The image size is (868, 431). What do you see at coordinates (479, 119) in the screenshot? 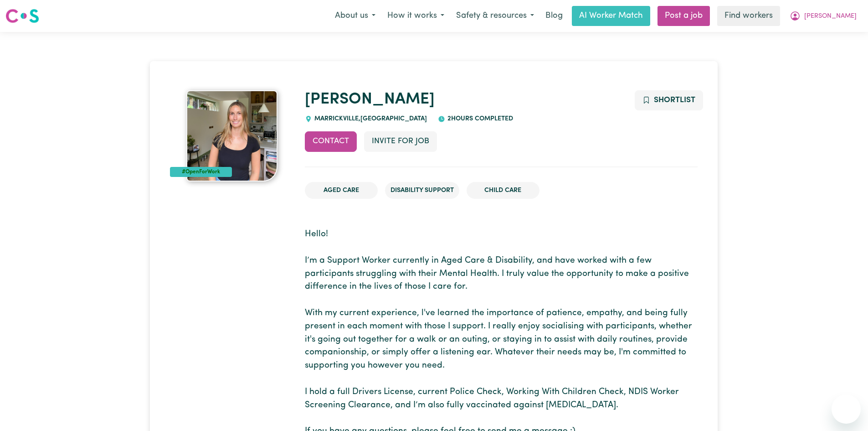
I see `span: 2 hours completed` at bounding box center [479, 119].